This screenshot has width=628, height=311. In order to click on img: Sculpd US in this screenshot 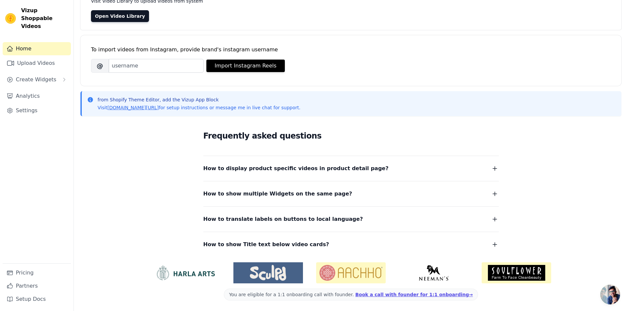, I will do `click(268, 273)`.